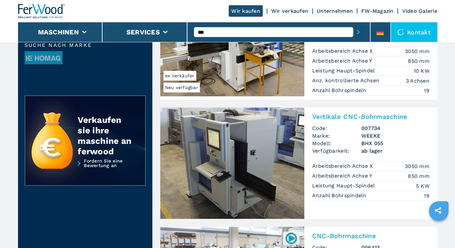  I want to click on a: Fordern Sie eine Bewertung an, so click(85, 172).